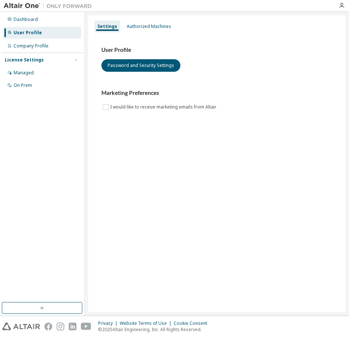 Image resolution: width=349 pixels, height=337 pixels. What do you see at coordinates (149, 26) in the screenshot?
I see `div: Authorized Machines` at bounding box center [149, 26].